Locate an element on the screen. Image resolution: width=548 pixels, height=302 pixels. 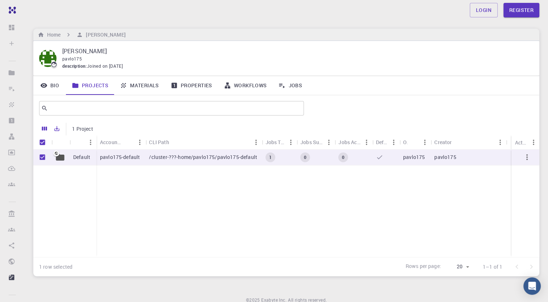
nav: breadcrumb is located at coordinates (82, 35).